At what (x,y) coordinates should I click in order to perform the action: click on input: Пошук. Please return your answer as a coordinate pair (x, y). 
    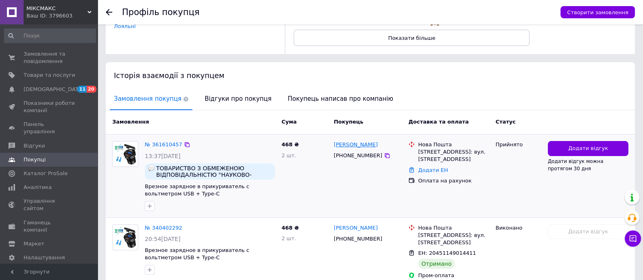
    Looking at the image, I should click on (50, 36).